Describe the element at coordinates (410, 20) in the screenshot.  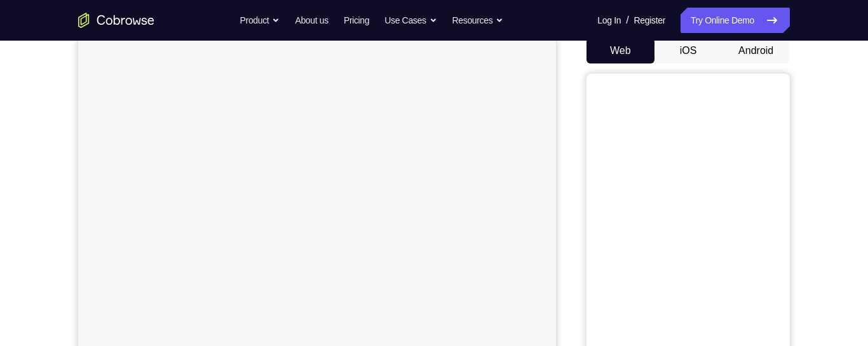
I see `button: Use Cases` at that location.